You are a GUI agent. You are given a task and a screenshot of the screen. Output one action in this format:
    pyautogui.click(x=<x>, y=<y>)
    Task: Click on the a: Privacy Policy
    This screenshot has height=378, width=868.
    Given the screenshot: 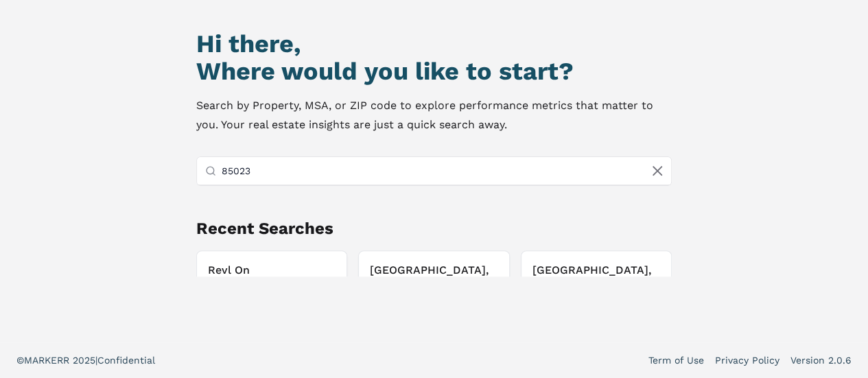 What is the action you would take?
    pyautogui.click(x=747, y=360)
    